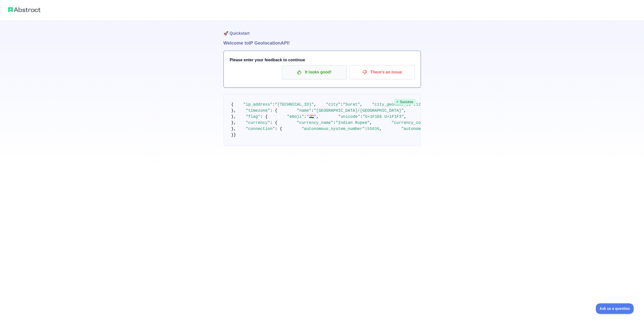 Image resolution: width=644 pixels, height=324 pixels. Describe the element at coordinates (383, 117) in the screenshot. I see `span: "U+1F1EE U+1F1F3"` at that location.